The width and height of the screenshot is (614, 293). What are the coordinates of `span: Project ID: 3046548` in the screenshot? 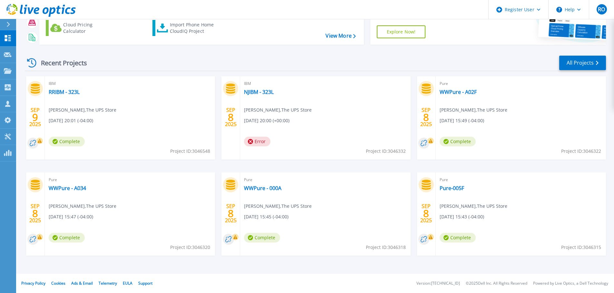 It's located at (190, 151).